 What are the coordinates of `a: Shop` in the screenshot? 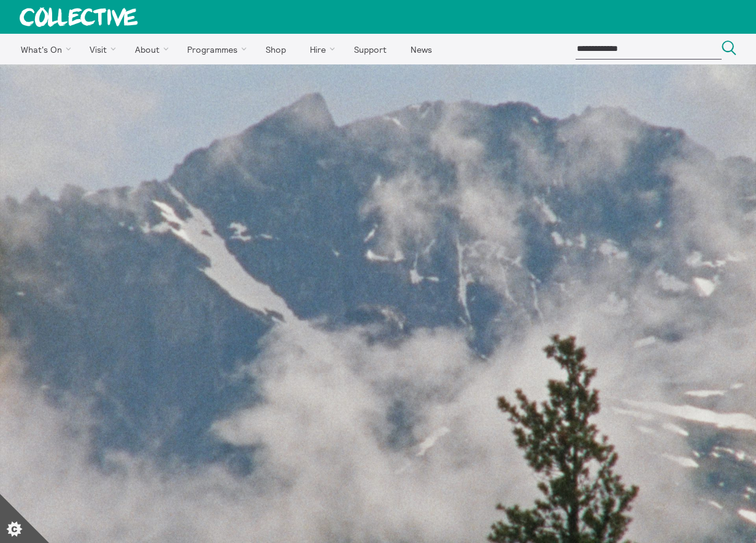 It's located at (275, 49).